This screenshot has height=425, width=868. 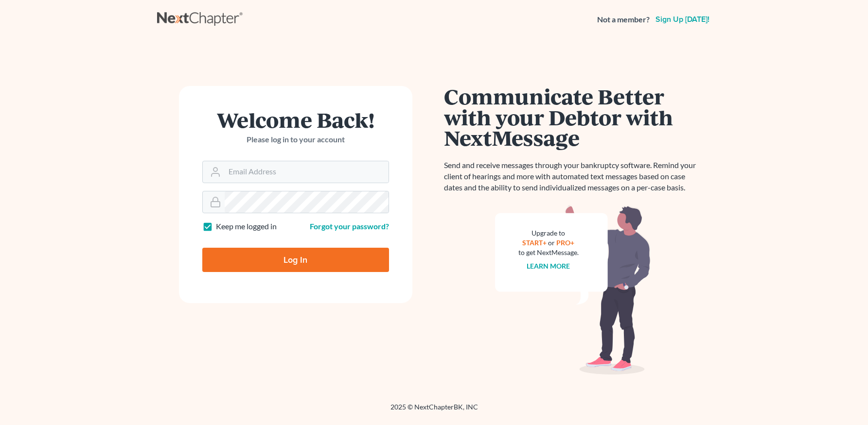 What do you see at coordinates (624, 20) in the screenshot?
I see `strong: Not a member?` at bounding box center [624, 20].